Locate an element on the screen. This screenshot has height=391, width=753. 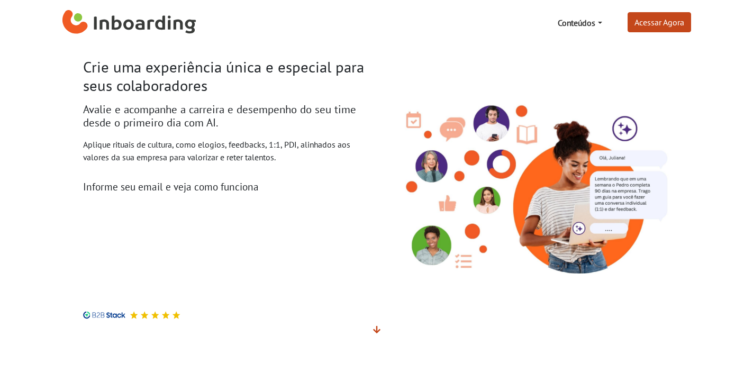
h2: Avalie e acompanhe a carreira e desempenho do seu time desde o primeiro dia com AI. is located at coordinates (226, 116).